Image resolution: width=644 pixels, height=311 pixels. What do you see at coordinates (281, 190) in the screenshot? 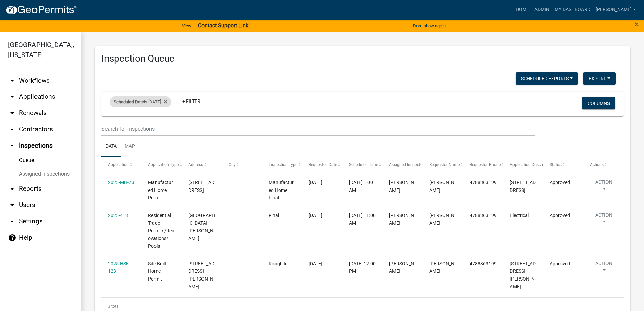
I see `span: Manufactured Home Final` at bounding box center [281, 190].